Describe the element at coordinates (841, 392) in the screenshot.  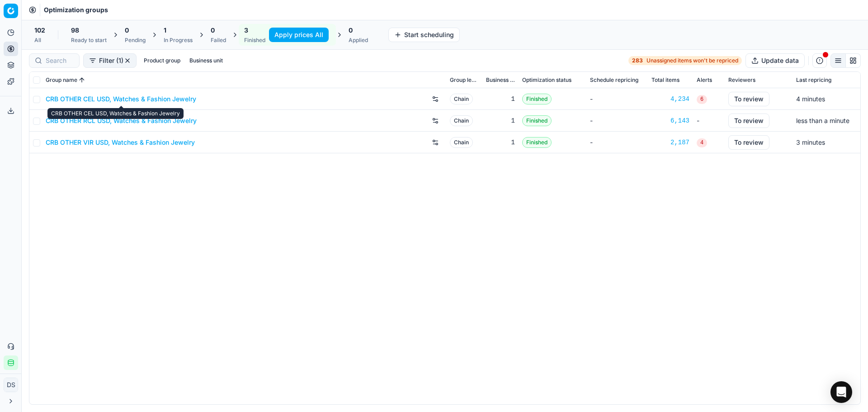
I see `div: Open Intercom Messenger` at that location.